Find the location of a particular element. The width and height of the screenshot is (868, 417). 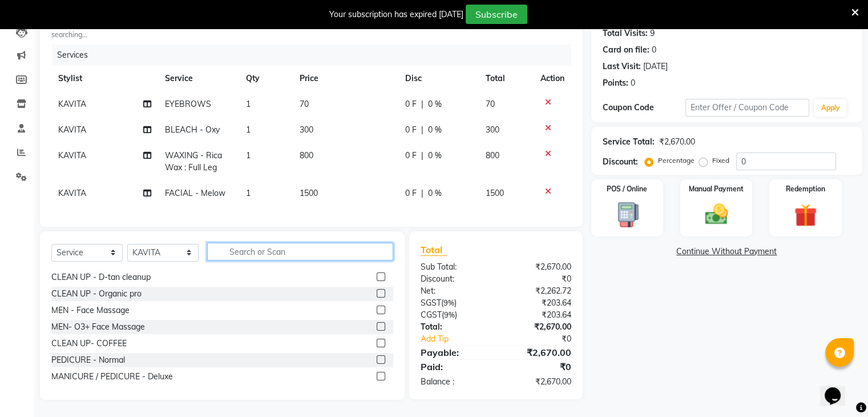

div: Paid: is located at coordinates (454, 367).